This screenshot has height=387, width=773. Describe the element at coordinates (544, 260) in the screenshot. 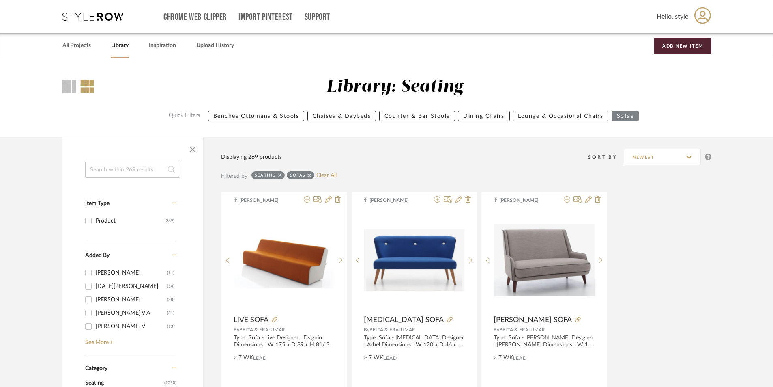

I see `img: BLOM SOFA` at that location.